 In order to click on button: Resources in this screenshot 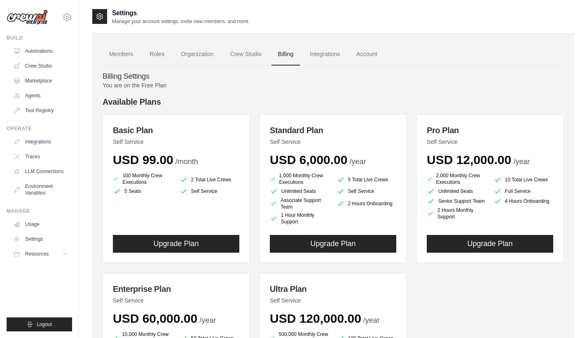, I will do `click(41, 254)`.